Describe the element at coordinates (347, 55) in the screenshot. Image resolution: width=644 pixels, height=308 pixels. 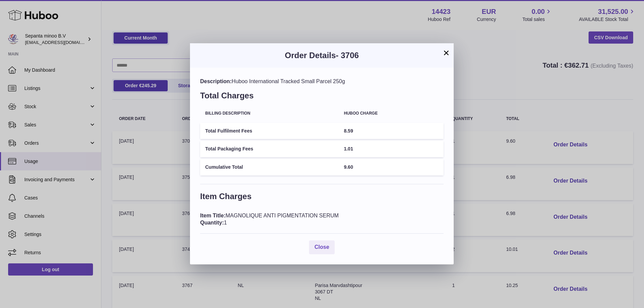
I see `span: - 3706` at that location.